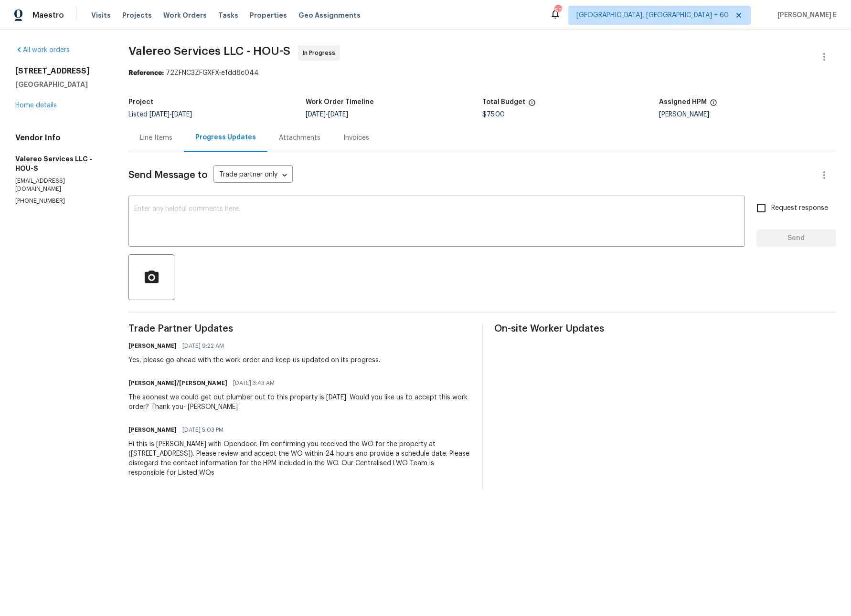 The width and height of the screenshot is (851, 616). Describe the element at coordinates (714, 105) in the screenshot. I see `span: The hpm assigned to this work order.` at that location.